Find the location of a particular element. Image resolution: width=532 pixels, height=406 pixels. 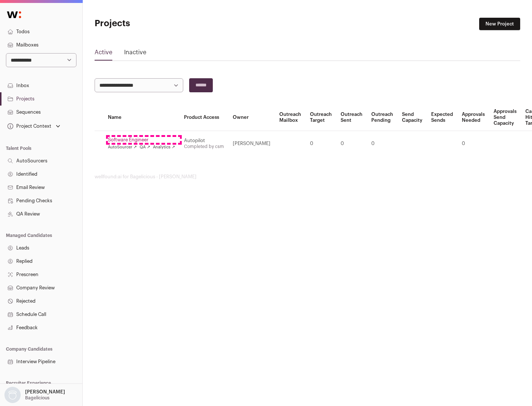

th: Send Capacity is located at coordinates (412, 117).